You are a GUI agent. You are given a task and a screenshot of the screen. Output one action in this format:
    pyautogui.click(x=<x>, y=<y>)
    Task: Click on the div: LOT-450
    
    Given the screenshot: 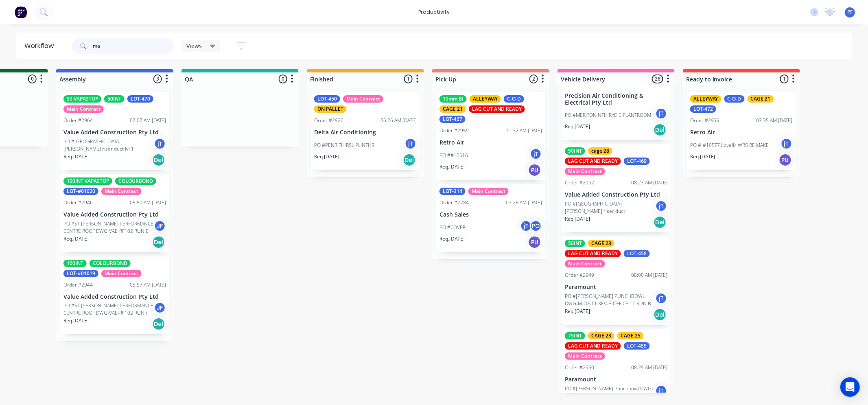 What is the action you would take?
    pyautogui.click(x=327, y=99)
    